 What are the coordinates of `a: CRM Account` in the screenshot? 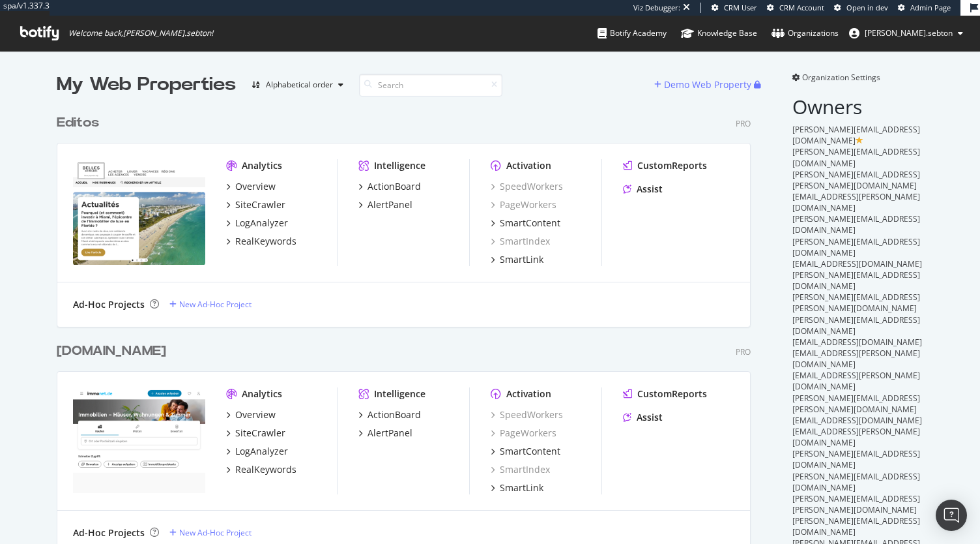 It's located at (796, 8).